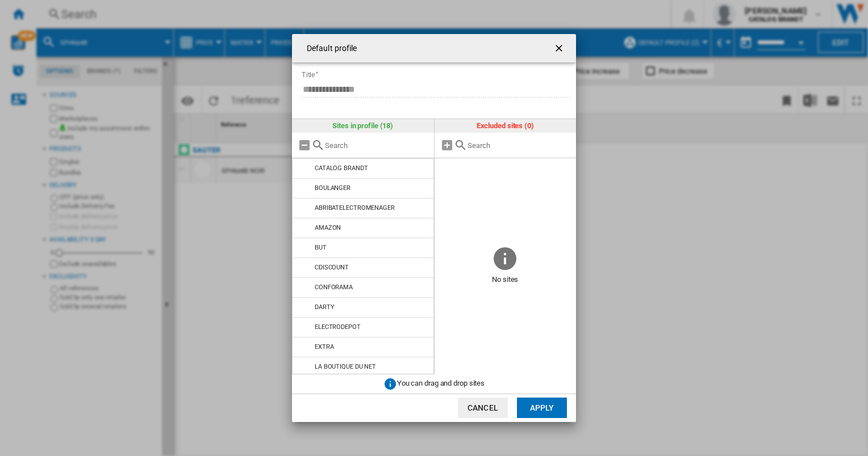 This screenshot has height=456, width=868. What do you see at coordinates (324, 347) in the screenshot?
I see `div: EXTRA` at bounding box center [324, 347].